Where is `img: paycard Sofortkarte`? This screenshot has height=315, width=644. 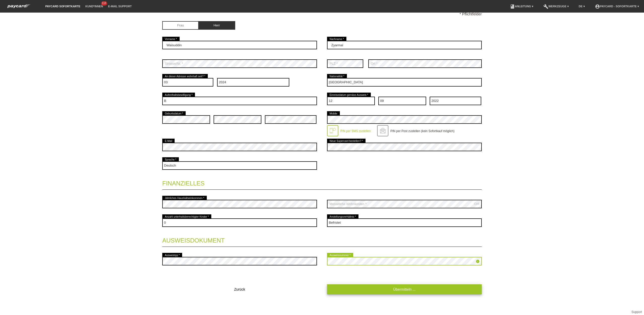
img: paycard Sofortkarte is located at coordinates (19, 6).